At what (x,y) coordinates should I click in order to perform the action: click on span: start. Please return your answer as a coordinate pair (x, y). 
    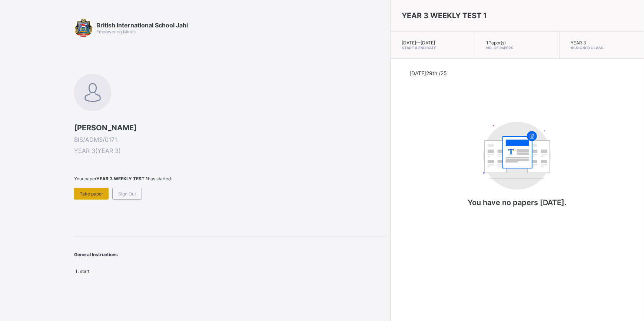
    Looking at the image, I should click on (84, 271).